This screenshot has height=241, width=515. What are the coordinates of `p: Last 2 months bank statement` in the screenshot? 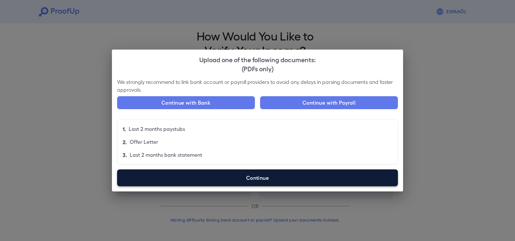 It's located at (166, 155).